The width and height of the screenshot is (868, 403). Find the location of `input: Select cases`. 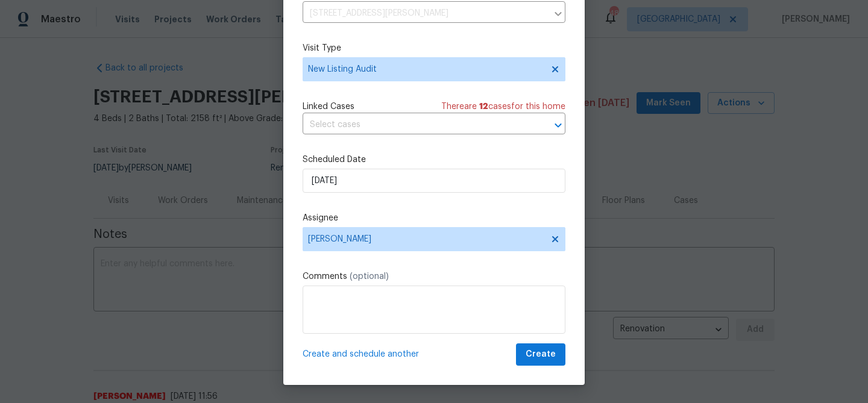

input: Select cases is located at coordinates (417, 125).